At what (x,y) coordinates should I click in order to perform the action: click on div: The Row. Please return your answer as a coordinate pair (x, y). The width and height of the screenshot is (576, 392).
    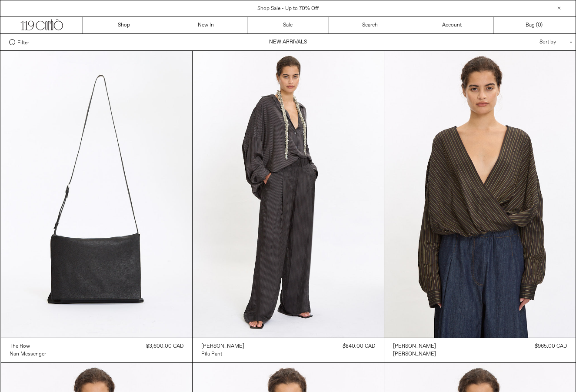
    Looking at the image, I should click on (20, 346).